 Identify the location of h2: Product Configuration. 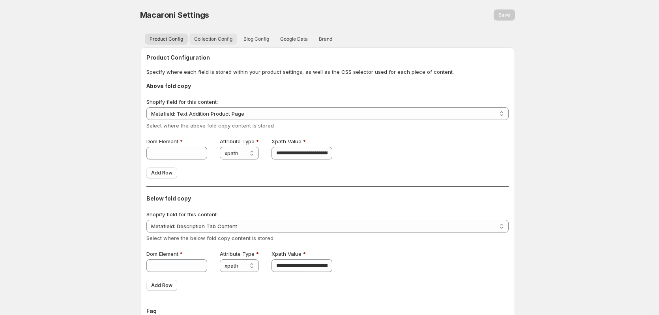
(328, 58).